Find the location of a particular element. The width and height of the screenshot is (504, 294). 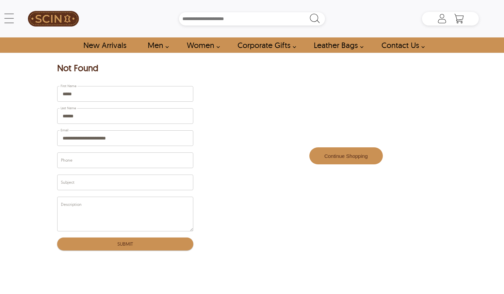

a: SCIN is located at coordinates (53, 19).